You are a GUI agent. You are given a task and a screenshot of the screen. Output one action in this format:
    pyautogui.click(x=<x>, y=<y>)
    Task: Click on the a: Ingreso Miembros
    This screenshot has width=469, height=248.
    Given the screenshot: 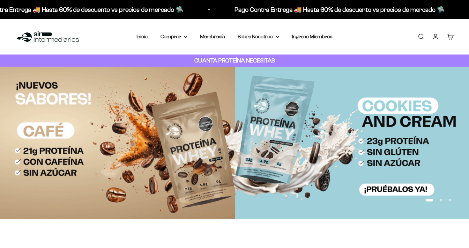 What is the action you would take?
    pyautogui.click(x=312, y=36)
    